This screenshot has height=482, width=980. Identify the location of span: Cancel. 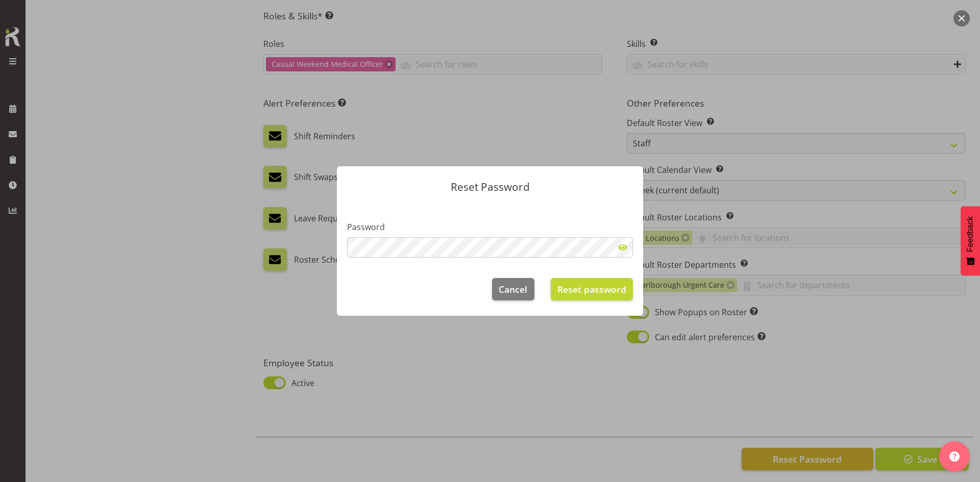
(513, 289).